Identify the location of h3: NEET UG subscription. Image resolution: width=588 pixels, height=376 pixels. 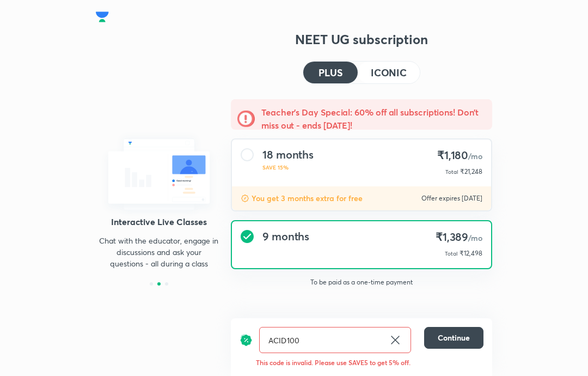
(362, 39).